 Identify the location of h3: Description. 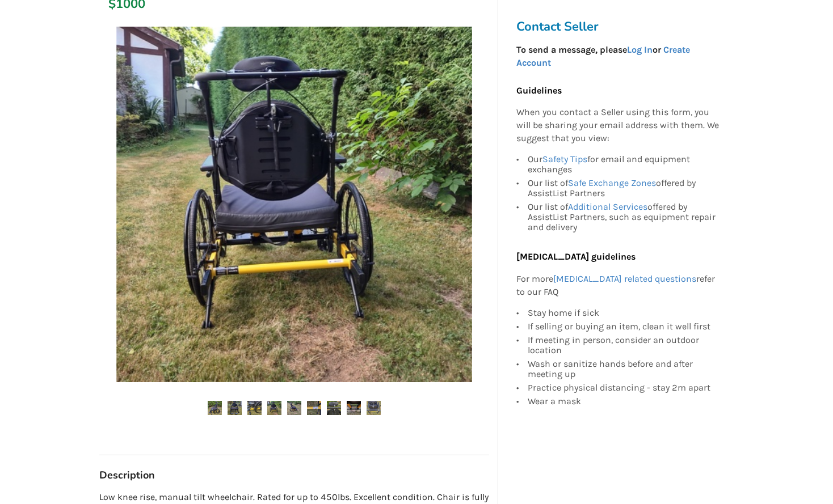
(294, 475).